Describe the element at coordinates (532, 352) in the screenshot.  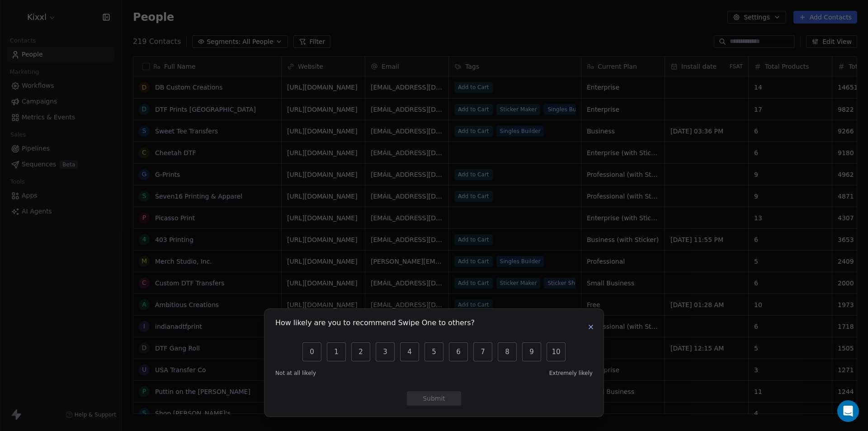
I see `button: 9` at that location.